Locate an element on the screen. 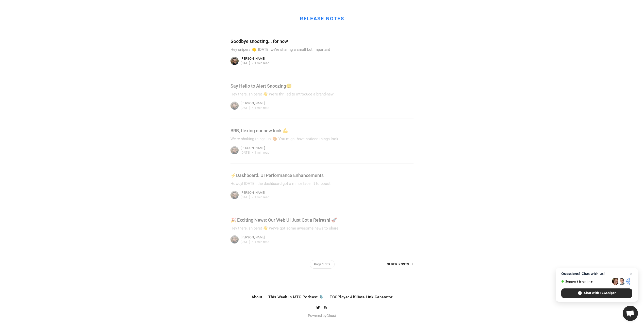  span: Chat with TCGSniper is located at coordinates (600, 293).